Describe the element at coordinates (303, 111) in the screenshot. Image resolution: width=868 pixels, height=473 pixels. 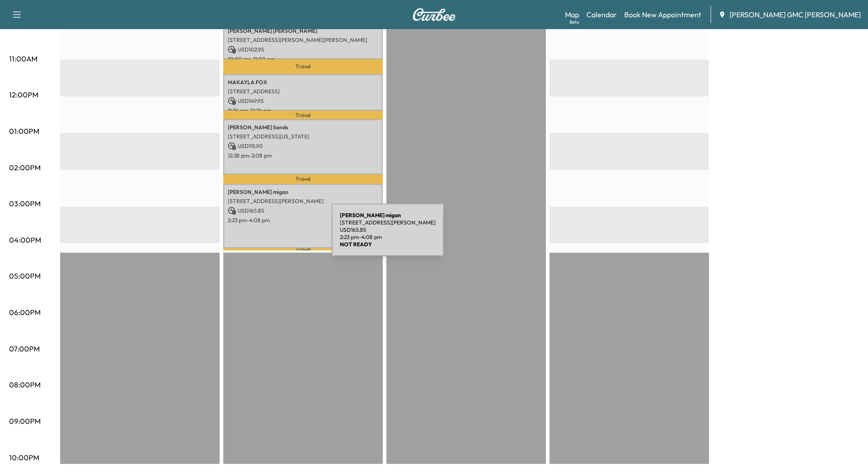
I see `p: 11:24 am - 12:24 pm` at that location.